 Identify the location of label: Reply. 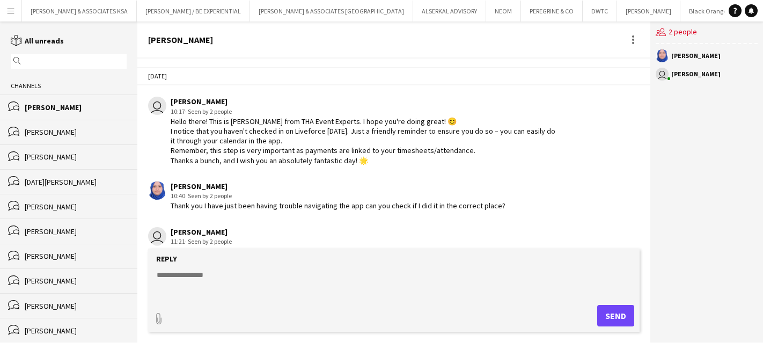
(166, 259).